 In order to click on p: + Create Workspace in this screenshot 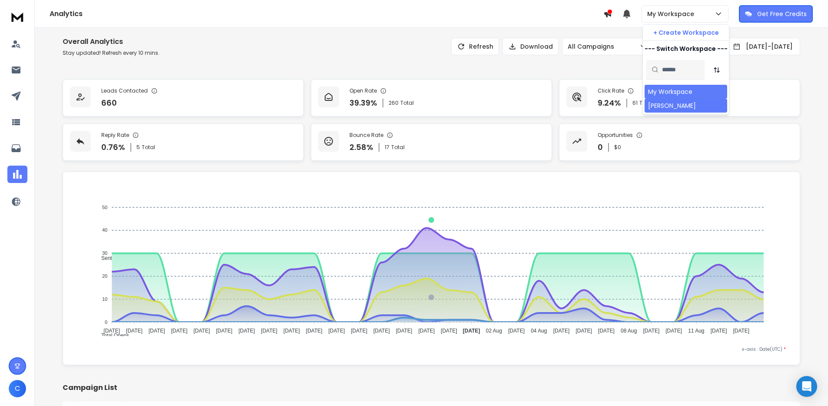, I will do `click(686, 33)`.